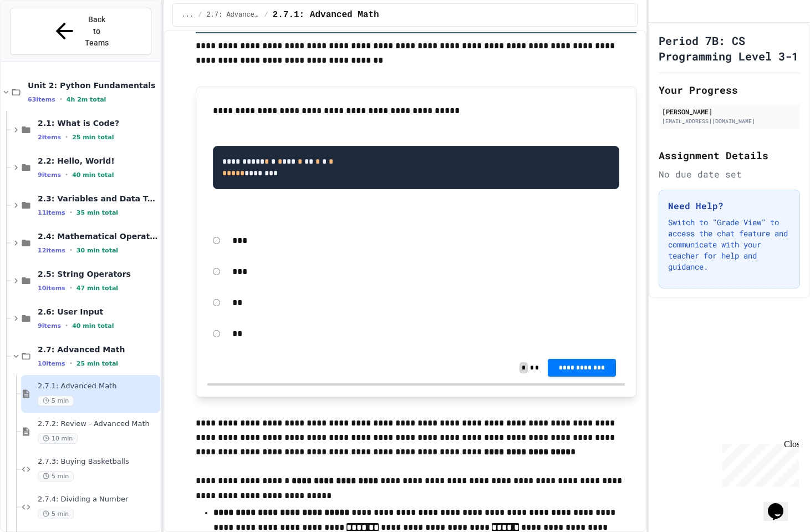 This screenshot has height=532, width=810. Describe the element at coordinates (729, 245) in the screenshot. I see `p: Switch to "Grade View" to access the chat feature and communicate with your teacher for help and ...` at that location.